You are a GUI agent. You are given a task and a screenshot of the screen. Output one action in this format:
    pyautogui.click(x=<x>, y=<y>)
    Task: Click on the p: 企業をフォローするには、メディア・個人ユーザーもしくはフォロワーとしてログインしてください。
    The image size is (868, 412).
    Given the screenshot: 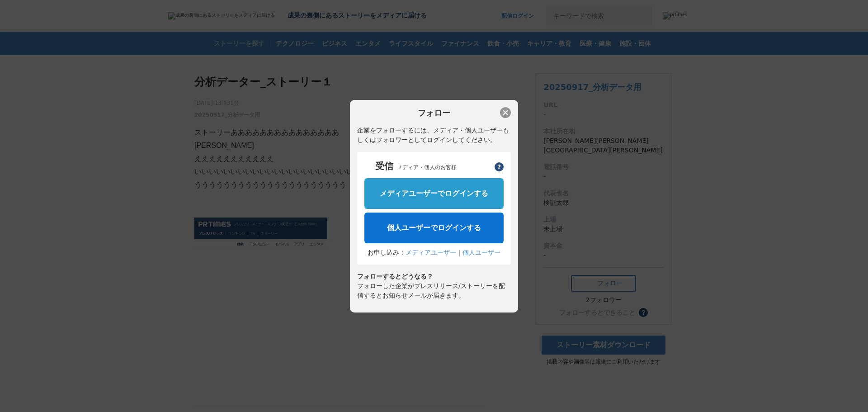 What is the action you would take?
    pyautogui.click(x=434, y=135)
    